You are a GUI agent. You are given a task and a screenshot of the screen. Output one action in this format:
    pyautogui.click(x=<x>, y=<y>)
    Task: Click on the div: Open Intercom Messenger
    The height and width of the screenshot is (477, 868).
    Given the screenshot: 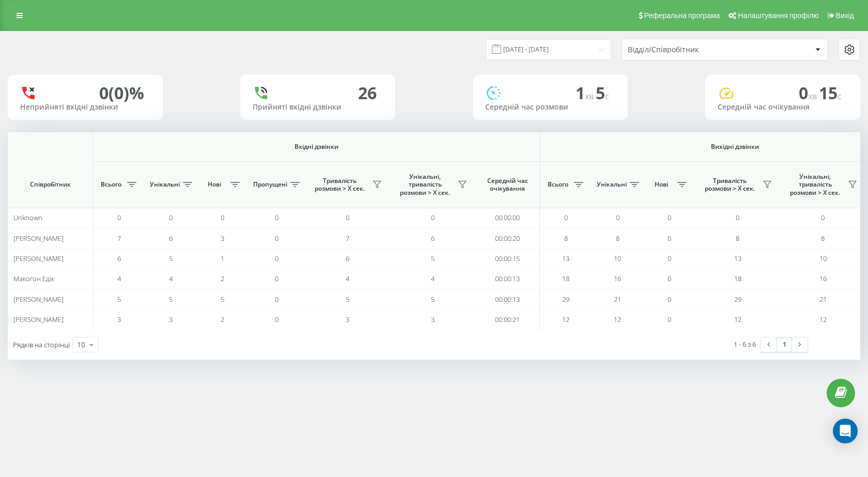 What is the action you would take?
    pyautogui.click(x=845, y=431)
    